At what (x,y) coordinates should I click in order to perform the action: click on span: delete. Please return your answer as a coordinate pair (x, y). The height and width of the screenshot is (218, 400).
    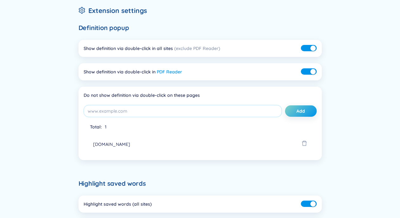
    Looking at the image, I should click on (304, 144).